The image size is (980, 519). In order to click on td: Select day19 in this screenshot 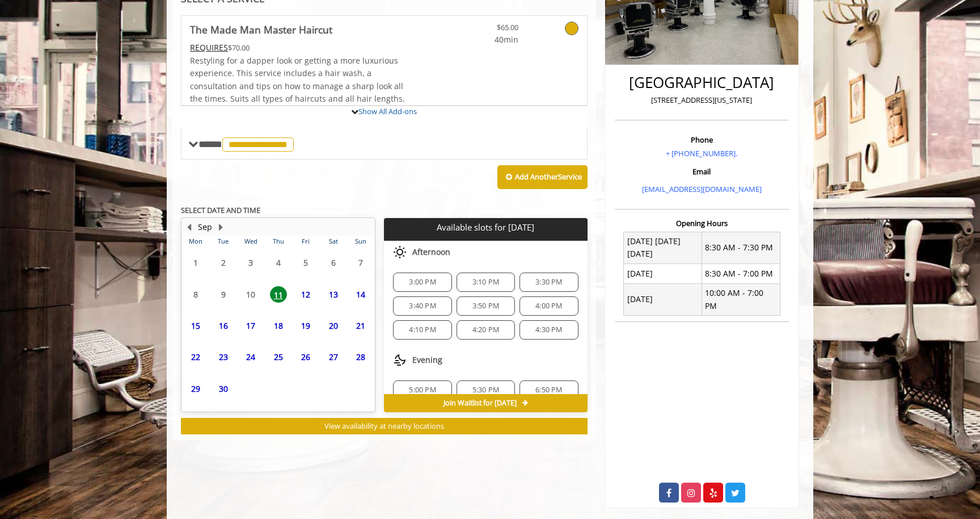, I will do `click(306, 326)`.